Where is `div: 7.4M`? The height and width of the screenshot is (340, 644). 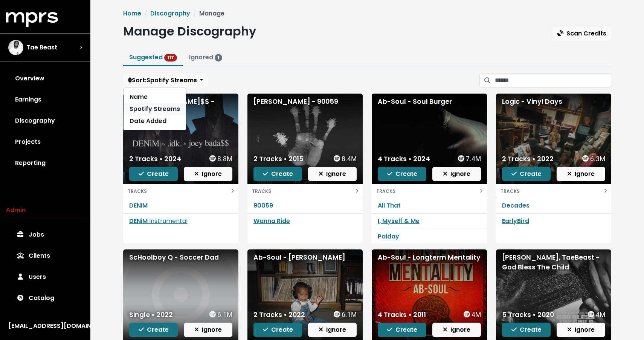
div: 7.4M is located at coordinates (469, 159).